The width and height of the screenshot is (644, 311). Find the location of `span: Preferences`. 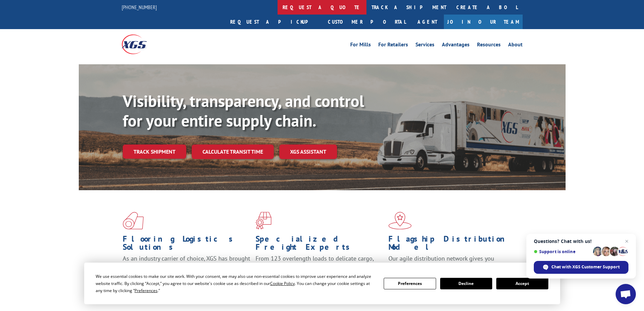

span: Preferences is located at coordinates (146, 290).